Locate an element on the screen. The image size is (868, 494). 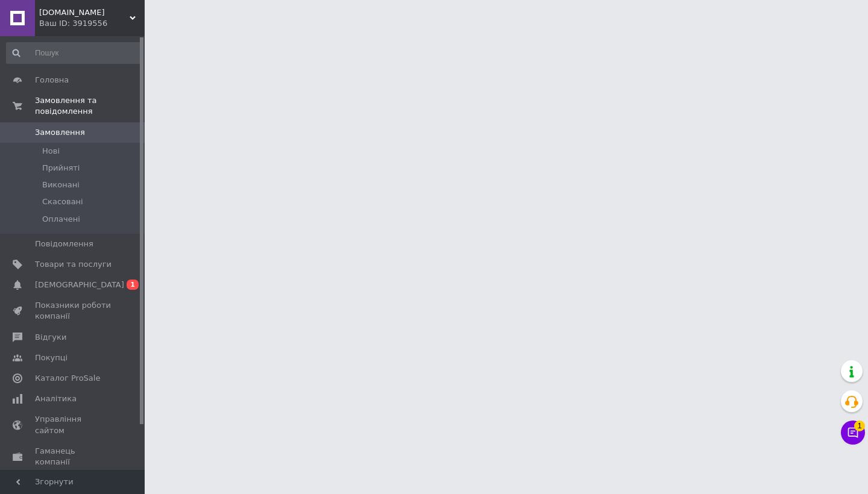
span: Відгуки is located at coordinates (50, 338).